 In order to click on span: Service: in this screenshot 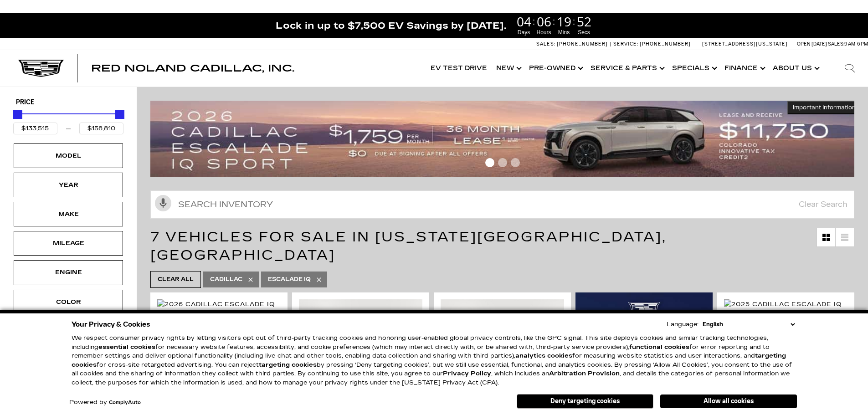, I will do `click(626, 44)`.